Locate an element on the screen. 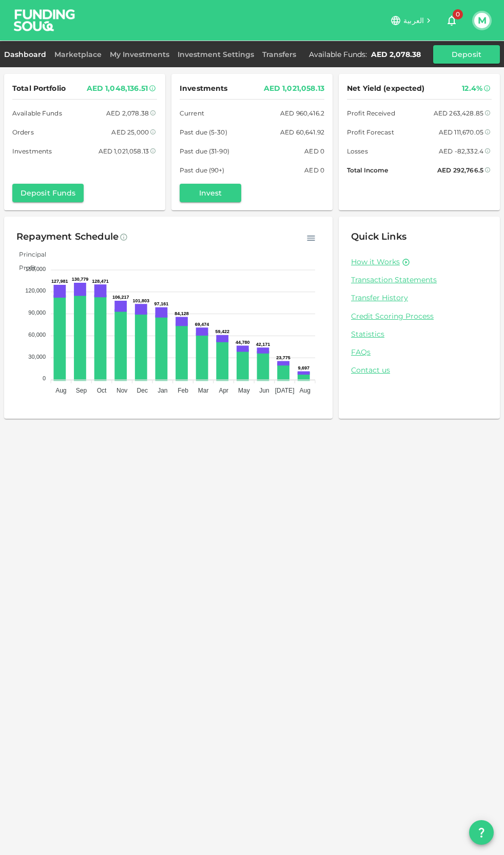  tspan: May is located at coordinates (244, 391).